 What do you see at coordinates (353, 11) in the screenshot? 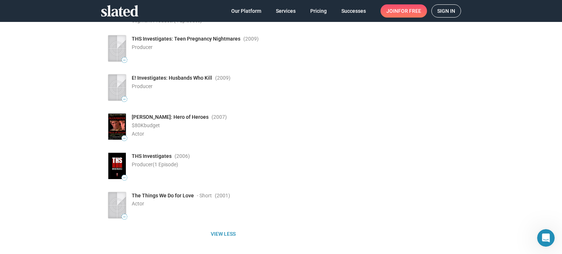
I see `a: Successes` at bounding box center [353, 11].